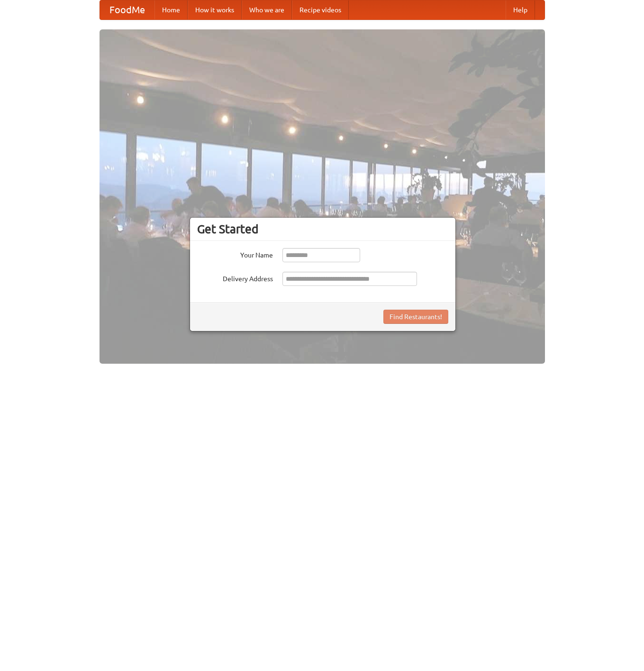 This screenshot has width=644, height=671. I want to click on a: Home, so click(171, 10).